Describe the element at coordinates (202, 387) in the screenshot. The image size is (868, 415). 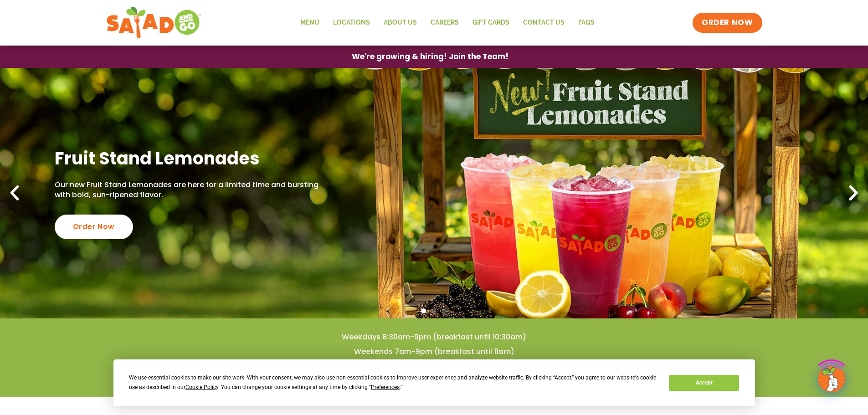
I see `span: Cookie Policy` at that location.